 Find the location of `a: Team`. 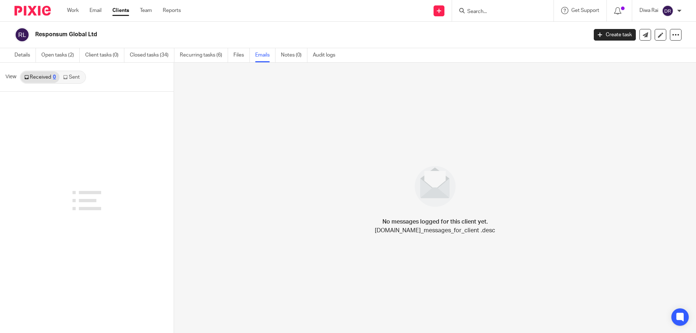

a: Team is located at coordinates (146, 11).